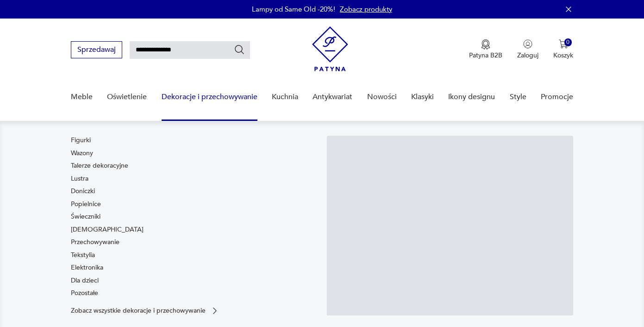 Image resolution: width=644 pixels, height=327 pixels. Describe the element at coordinates (127, 97) in the screenshot. I see `a: Oświetlenie` at that location.